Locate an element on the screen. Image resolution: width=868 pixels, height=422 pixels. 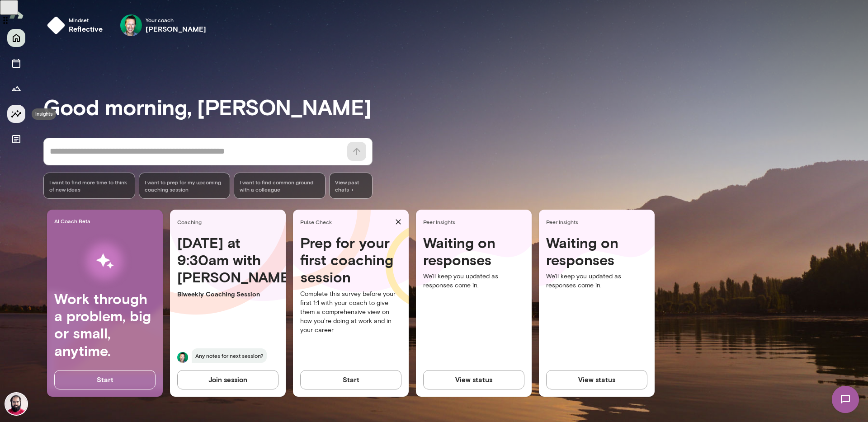
p: Complete this survey before your first 1:1 with your coach to give them a comprehensive view on h... is located at coordinates (351, 312).